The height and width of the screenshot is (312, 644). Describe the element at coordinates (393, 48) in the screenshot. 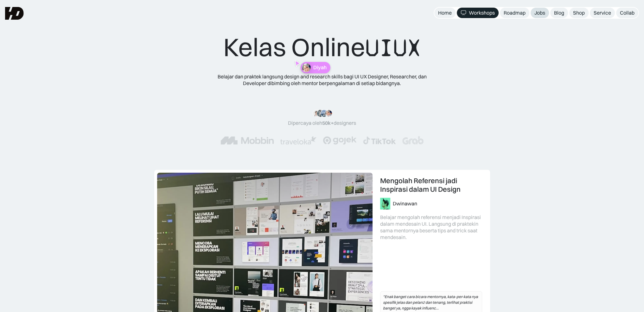

I see `span: UIUX` at that location.